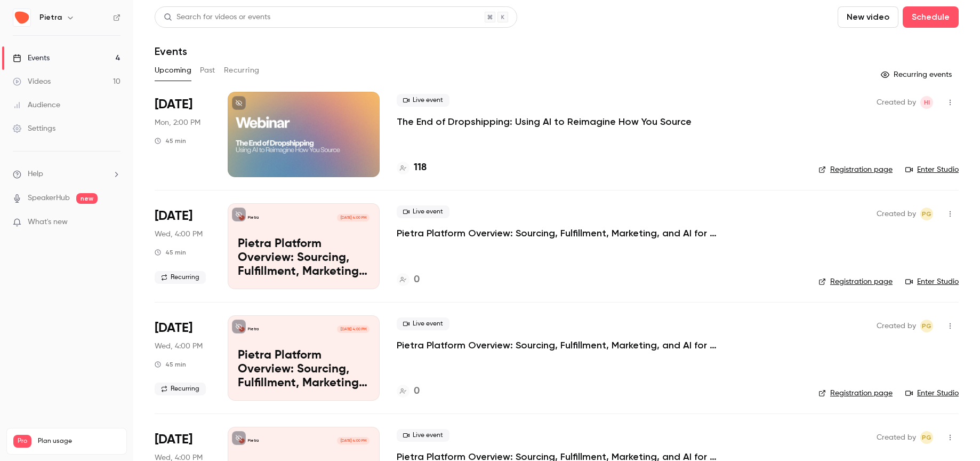 The width and height of the screenshot is (980, 461). Describe the element at coordinates (544, 122) in the screenshot. I see `a: The End of Dropshipping: Using AI to Reimagine How You Source` at that location.